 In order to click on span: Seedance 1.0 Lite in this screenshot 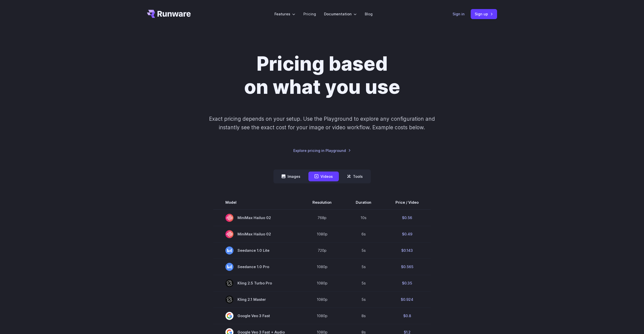, I will do `click(257, 250)`.